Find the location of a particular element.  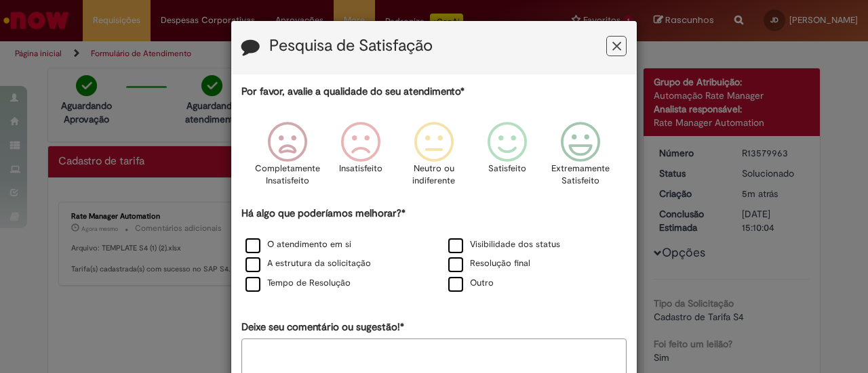

div: Há algo que poderíamos melhorar?* is located at coordinates (434, 250).